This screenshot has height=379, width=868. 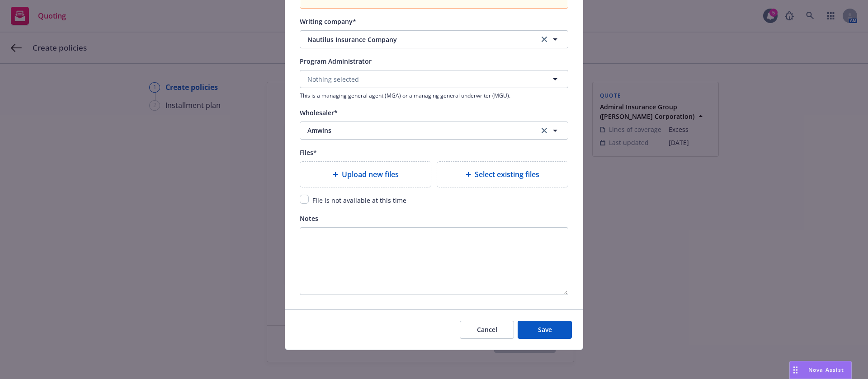 What do you see at coordinates (359, 200) in the screenshot?
I see `span: File is not available at this time` at bounding box center [359, 200].